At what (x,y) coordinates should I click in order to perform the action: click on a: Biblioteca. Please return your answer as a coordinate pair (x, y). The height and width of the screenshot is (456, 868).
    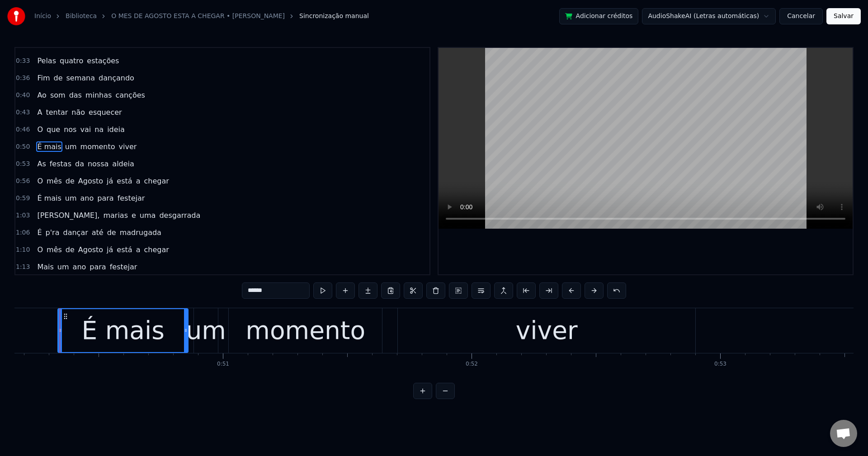
    Looking at the image, I should click on (81, 17).